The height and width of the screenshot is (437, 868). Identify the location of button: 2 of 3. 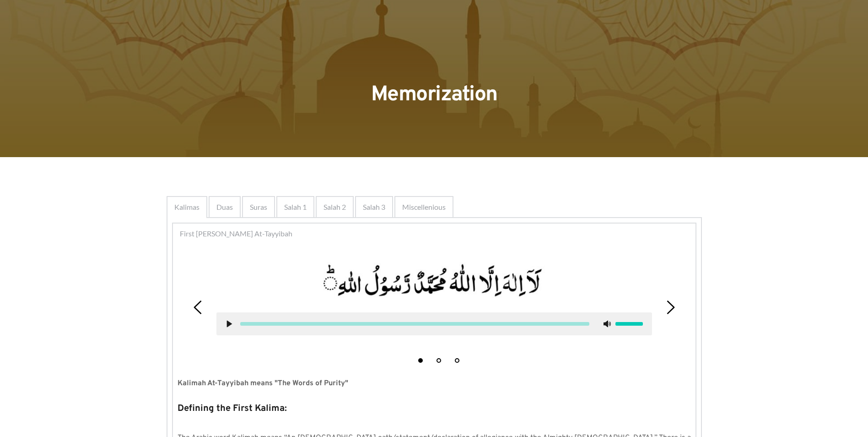
(439, 360).